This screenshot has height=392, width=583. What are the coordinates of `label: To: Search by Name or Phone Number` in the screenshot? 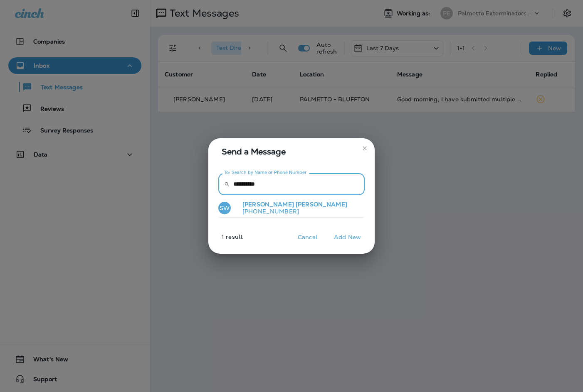 It's located at (265, 172).